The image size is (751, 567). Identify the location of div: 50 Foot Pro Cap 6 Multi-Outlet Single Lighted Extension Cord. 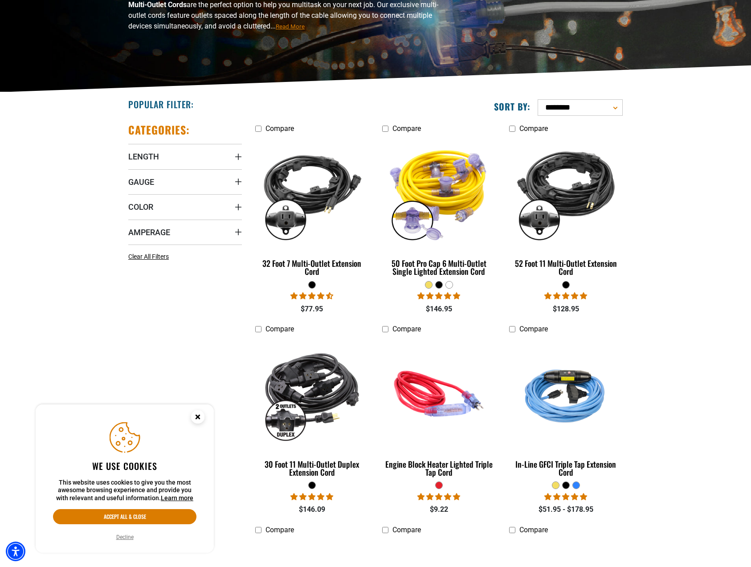
(439, 267).